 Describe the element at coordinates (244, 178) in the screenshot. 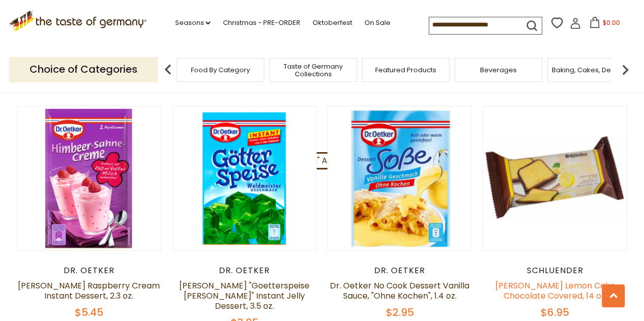

I see `img: Dr. Oetker "Goetterspeise Waldmeister" Instant Jelly Dessert, 3.5 oz.` at that location.